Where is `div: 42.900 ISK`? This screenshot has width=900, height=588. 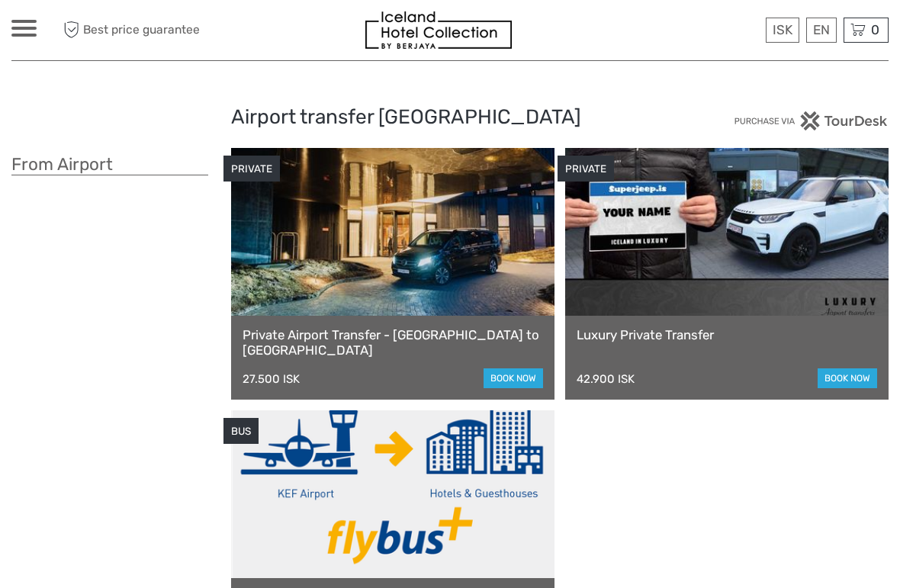
div: 42.900 ISK is located at coordinates (606, 379).